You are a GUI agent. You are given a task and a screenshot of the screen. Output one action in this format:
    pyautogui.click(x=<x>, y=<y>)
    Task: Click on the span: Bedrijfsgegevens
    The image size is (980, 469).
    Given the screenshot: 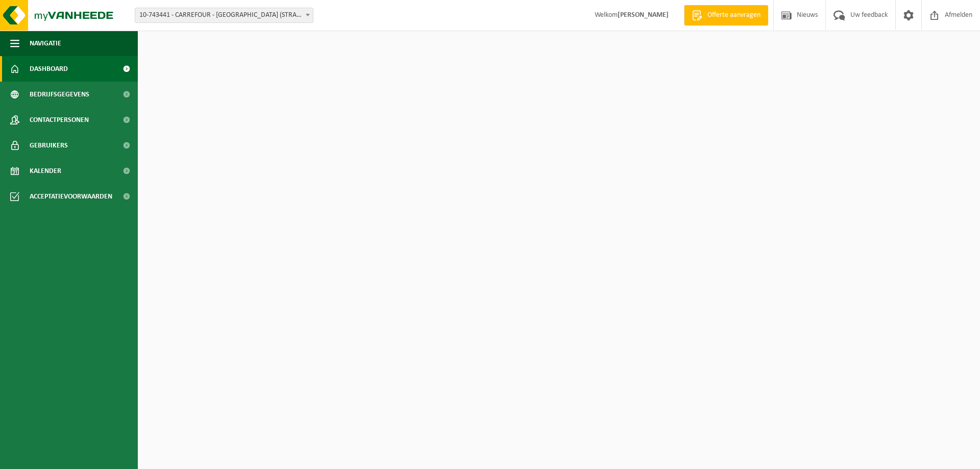 What is the action you would take?
    pyautogui.click(x=59, y=95)
    